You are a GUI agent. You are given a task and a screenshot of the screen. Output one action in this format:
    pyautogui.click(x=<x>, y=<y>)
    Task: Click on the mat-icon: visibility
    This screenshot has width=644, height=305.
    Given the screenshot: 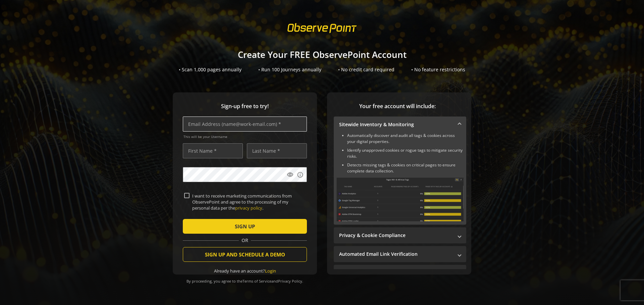 What is the action you would take?
    pyautogui.click(x=290, y=175)
    